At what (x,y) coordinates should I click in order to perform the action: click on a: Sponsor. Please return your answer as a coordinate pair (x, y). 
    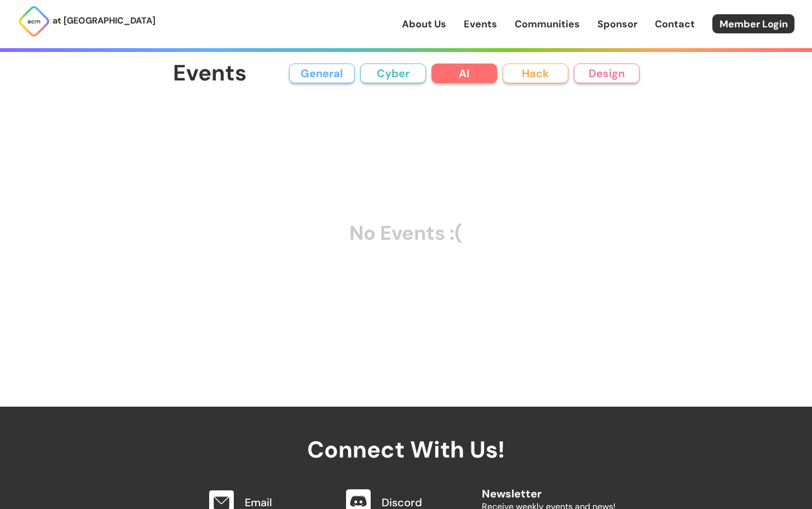
    Looking at the image, I should click on (617, 24).